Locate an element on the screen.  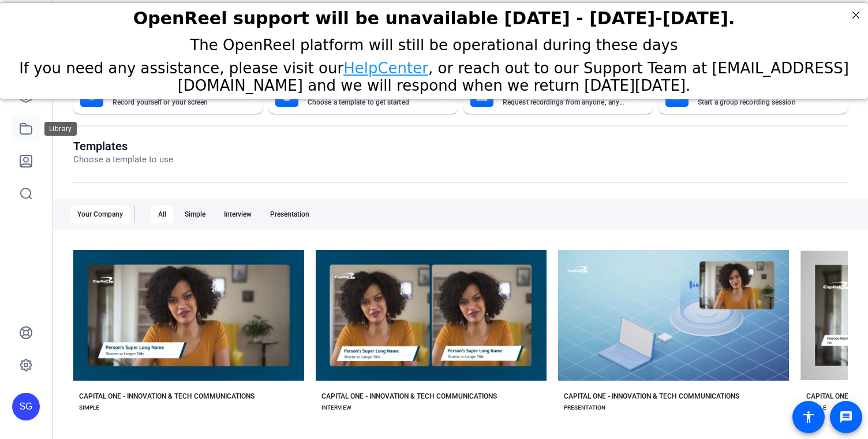
div: INTERVIEW is located at coordinates (337, 408).